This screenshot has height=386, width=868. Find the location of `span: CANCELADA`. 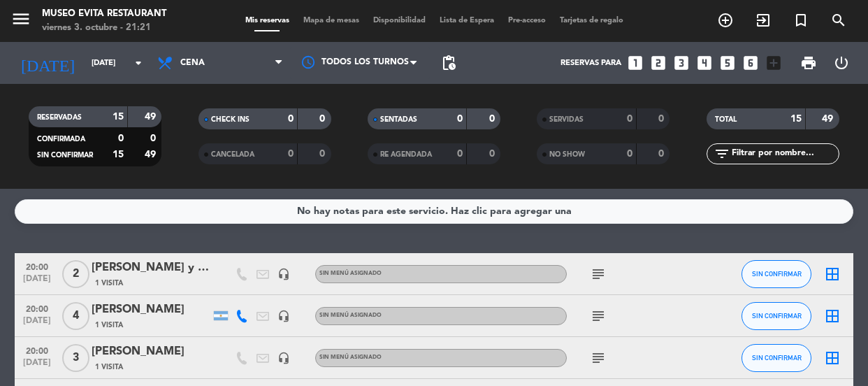

span: CANCELADA is located at coordinates (232, 155).